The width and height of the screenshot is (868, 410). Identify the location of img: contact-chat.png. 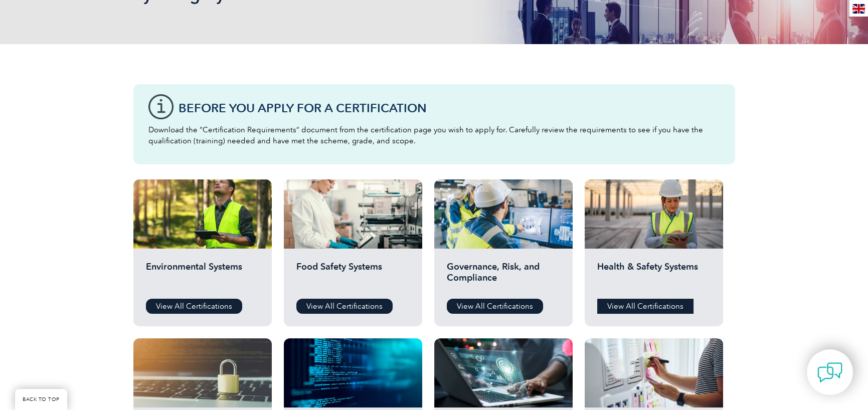
(830, 372).